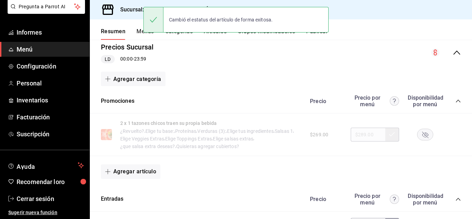 The image size is (472, 219). What do you see at coordinates (117, 101) in the screenshot?
I see `button: Promociones` at bounding box center [117, 101].